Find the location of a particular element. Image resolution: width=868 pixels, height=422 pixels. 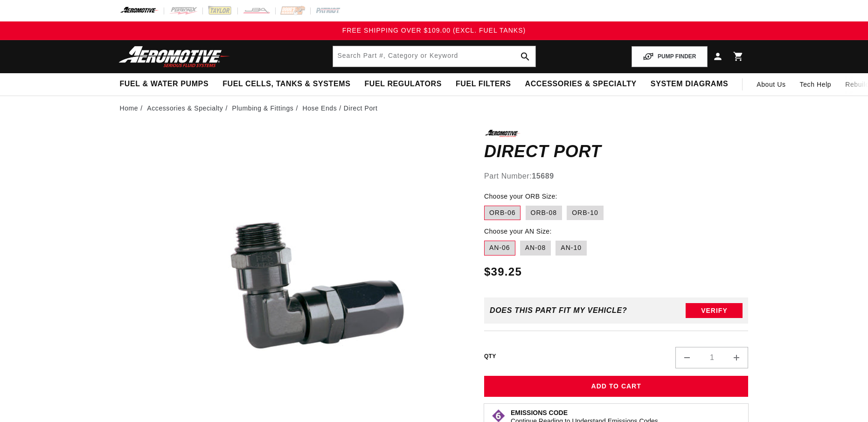

strong: Emissions Code is located at coordinates (539, 413).